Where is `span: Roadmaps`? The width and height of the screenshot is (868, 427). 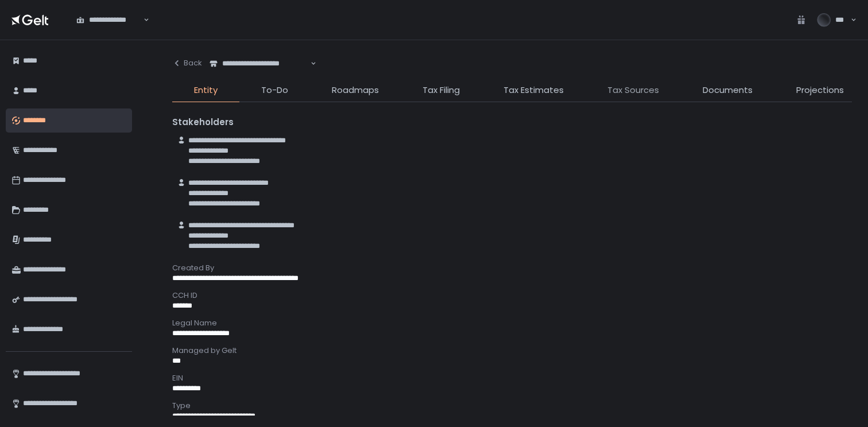 span: Roadmaps is located at coordinates (356, 90).